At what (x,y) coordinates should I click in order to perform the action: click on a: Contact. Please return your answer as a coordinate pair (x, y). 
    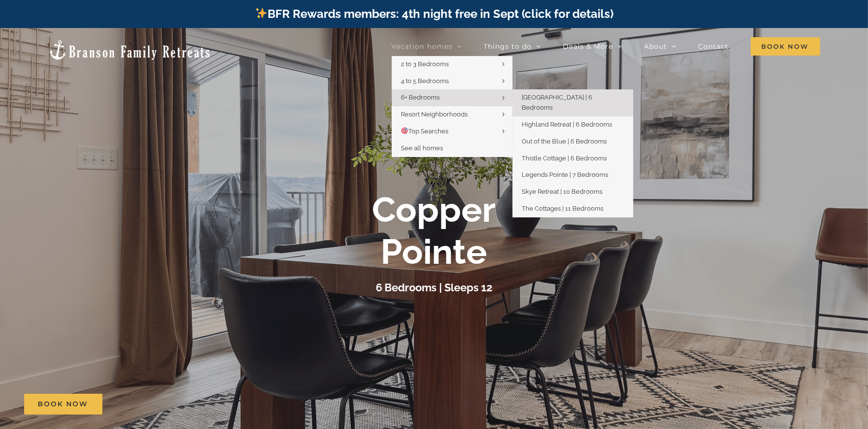
    Looking at the image, I should click on (713, 46).